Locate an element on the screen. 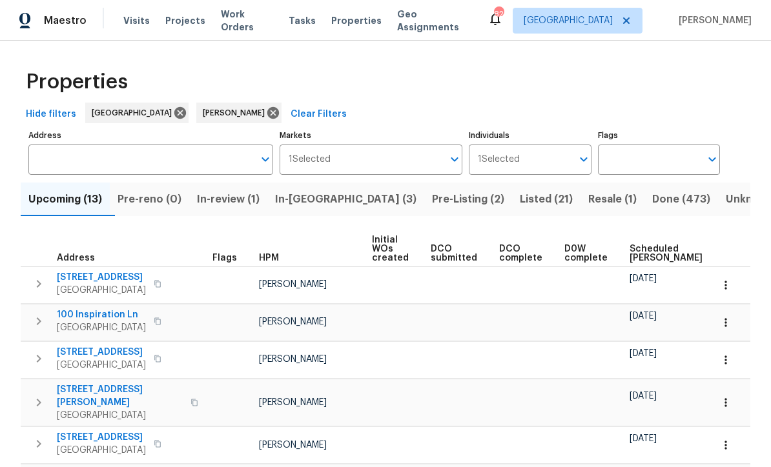 Image resolution: width=771 pixels, height=467 pixels. label: Address is located at coordinates (150, 136).